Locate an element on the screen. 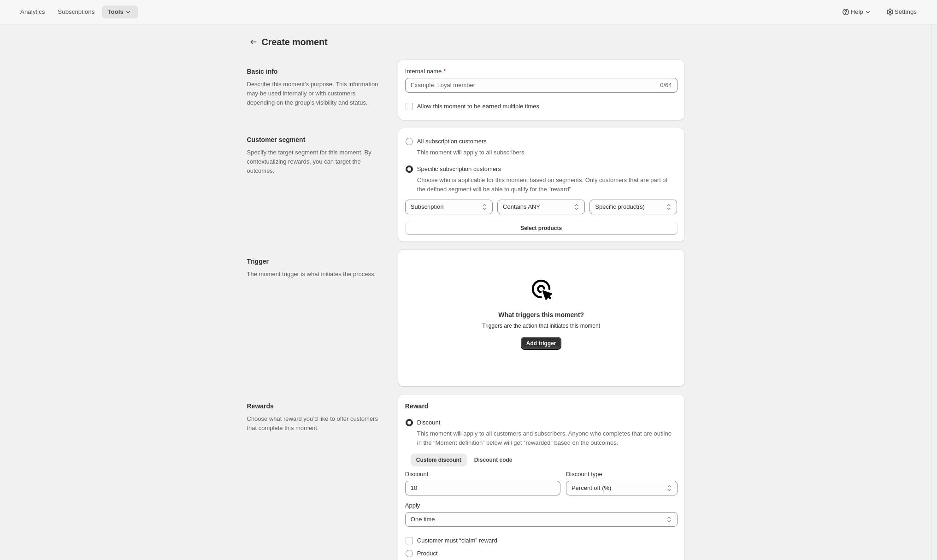  span: Tools is located at coordinates (115, 12).